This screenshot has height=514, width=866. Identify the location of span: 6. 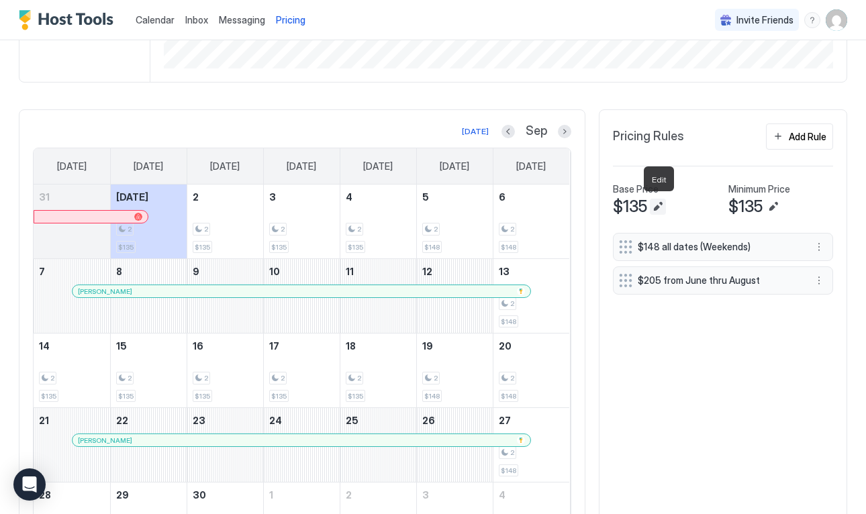
(502, 197).